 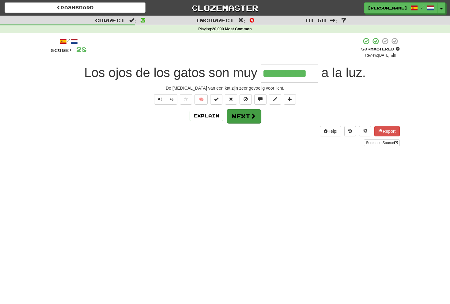 What do you see at coordinates (162, 73) in the screenshot?
I see `span: los` at bounding box center [162, 73].